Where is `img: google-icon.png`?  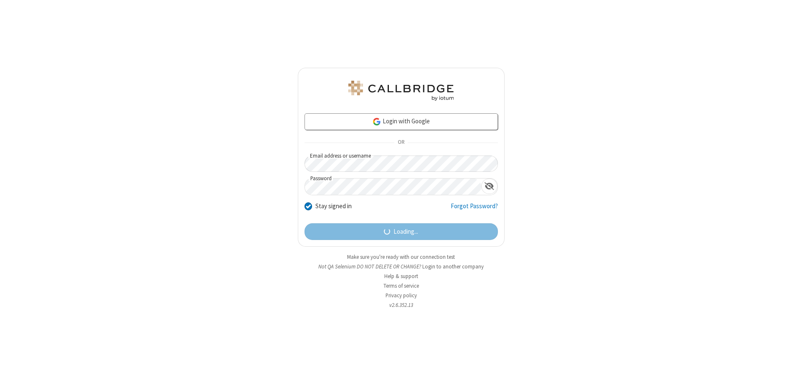
img: google-icon.png is located at coordinates (377, 122).